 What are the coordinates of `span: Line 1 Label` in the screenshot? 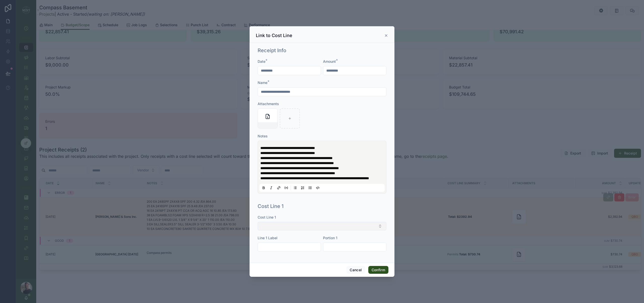 It's located at (268, 238).